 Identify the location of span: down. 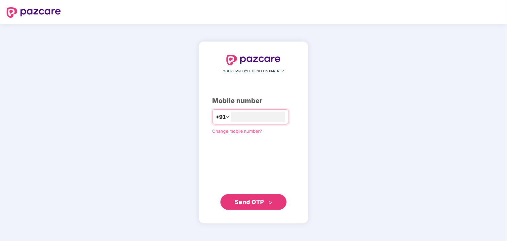
(228, 117).